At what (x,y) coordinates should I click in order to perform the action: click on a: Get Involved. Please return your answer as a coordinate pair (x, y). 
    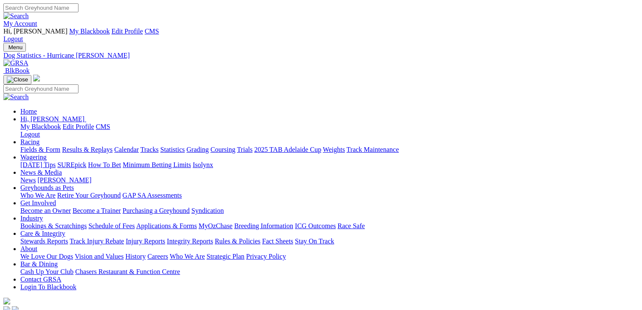
    Looking at the image, I should click on (38, 203).